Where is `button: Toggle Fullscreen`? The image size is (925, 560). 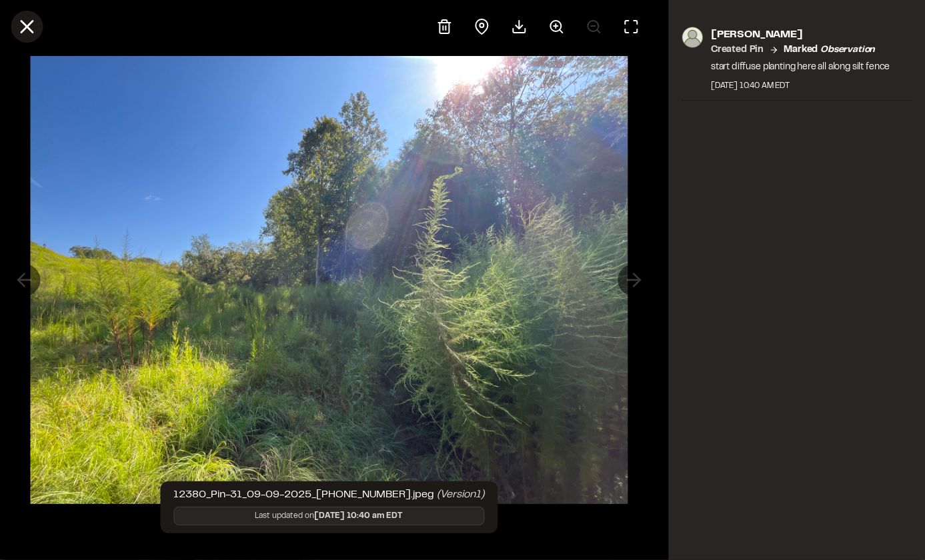 button: Toggle Fullscreen is located at coordinates (631, 27).